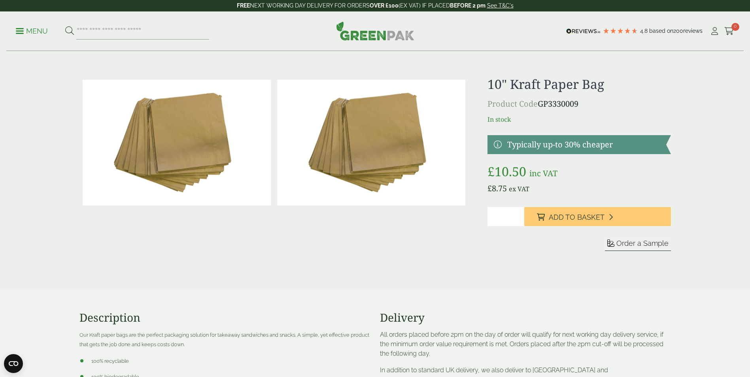 The image size is (750, 377). I want to click on button: Open CMP widget, so click(13, 364).